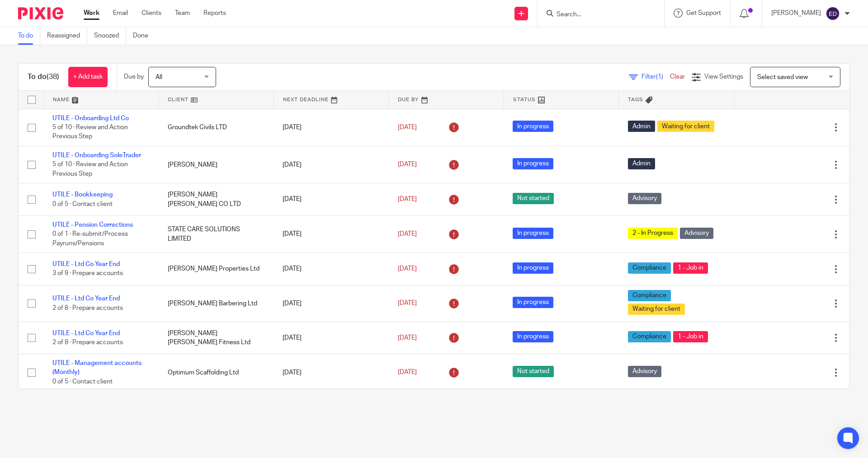 Image resolution: width=868 pixels, height=458 pixels. I want to click on span: All, so click(159, 77).